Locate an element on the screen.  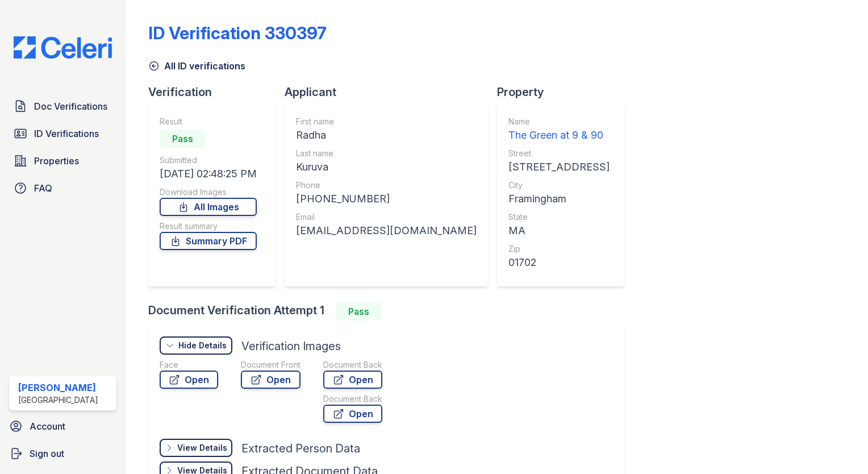
span: Sign out is located at coordinates (47, 453).